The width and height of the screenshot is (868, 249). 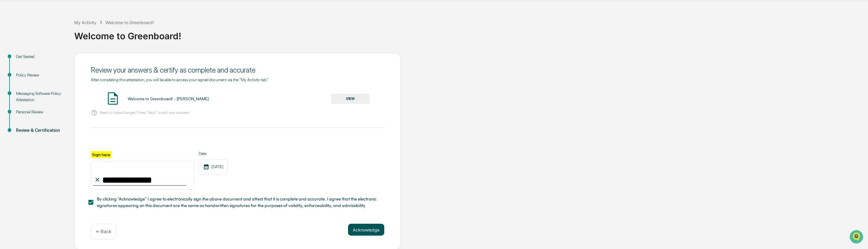 I want to click on span: Data Lookup, so click(x=24, y=89).